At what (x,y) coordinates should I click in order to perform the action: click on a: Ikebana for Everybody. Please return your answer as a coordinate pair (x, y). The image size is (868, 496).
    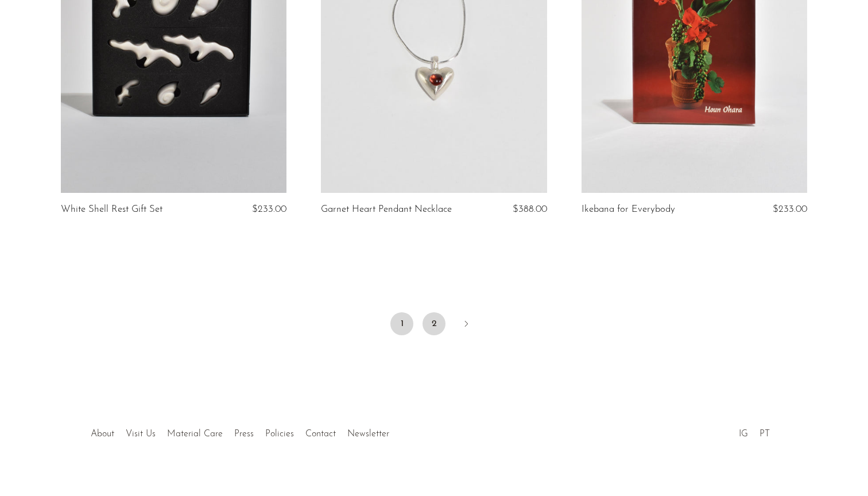
    Looking at the image, I should click on (628, 209).